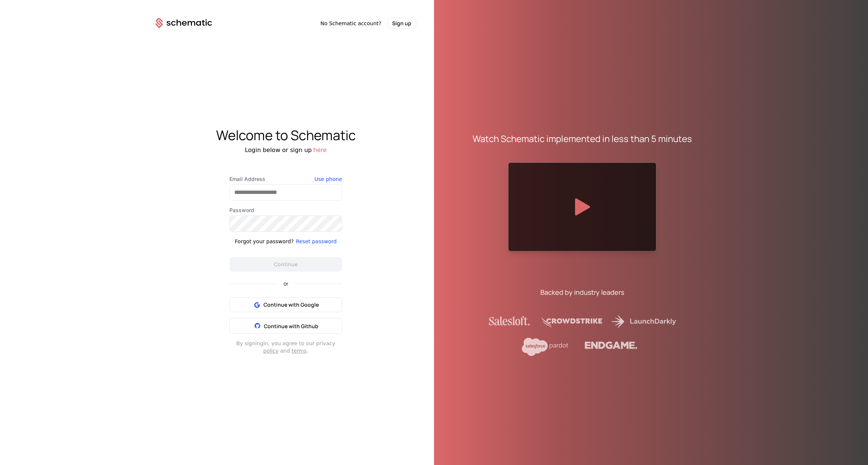 The width and height of the screenshot is (868, 465). What do you see at coordinates (582, 292) in the screenshot?
I see `div: Backed by industry leaders` at bounding box center [582, 292].